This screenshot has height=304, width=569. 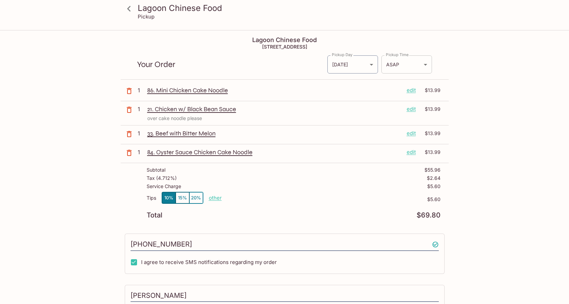 I want to click on p: 33. Beef with Bitter Melon, so click(x=274, y=133).